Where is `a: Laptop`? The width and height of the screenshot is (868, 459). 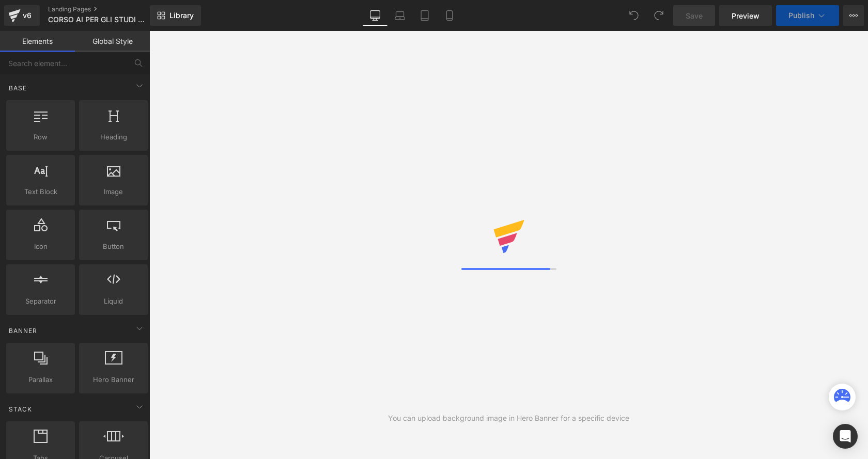 a: Laptop is located at coordinates (400, 15).